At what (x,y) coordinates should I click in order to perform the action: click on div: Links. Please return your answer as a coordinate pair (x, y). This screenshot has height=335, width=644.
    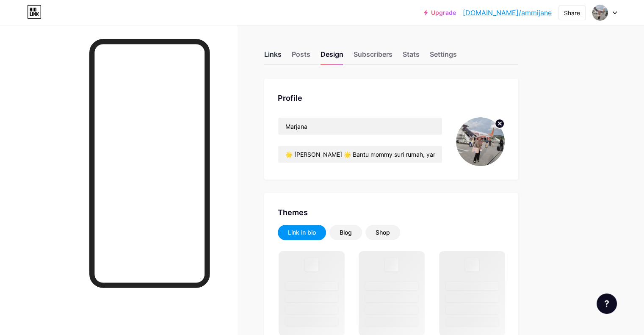
    Looking at the image, I should click on (272, 57).